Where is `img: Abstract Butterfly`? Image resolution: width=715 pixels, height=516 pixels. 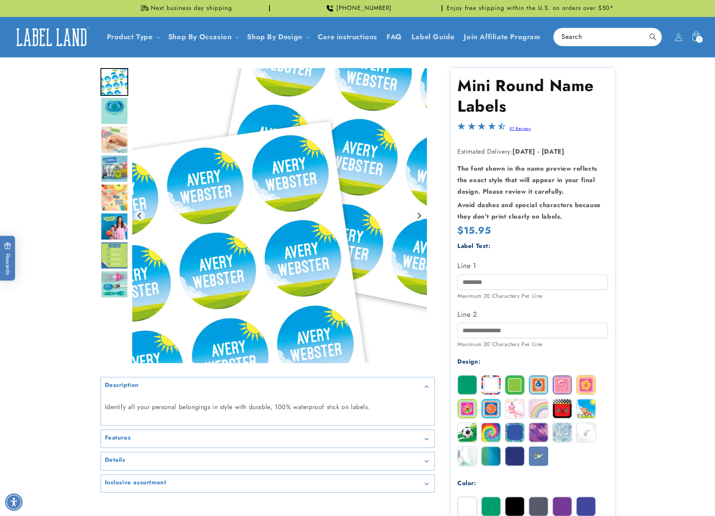 img: Abstract Butterfly is located at coordinates (515, 409).